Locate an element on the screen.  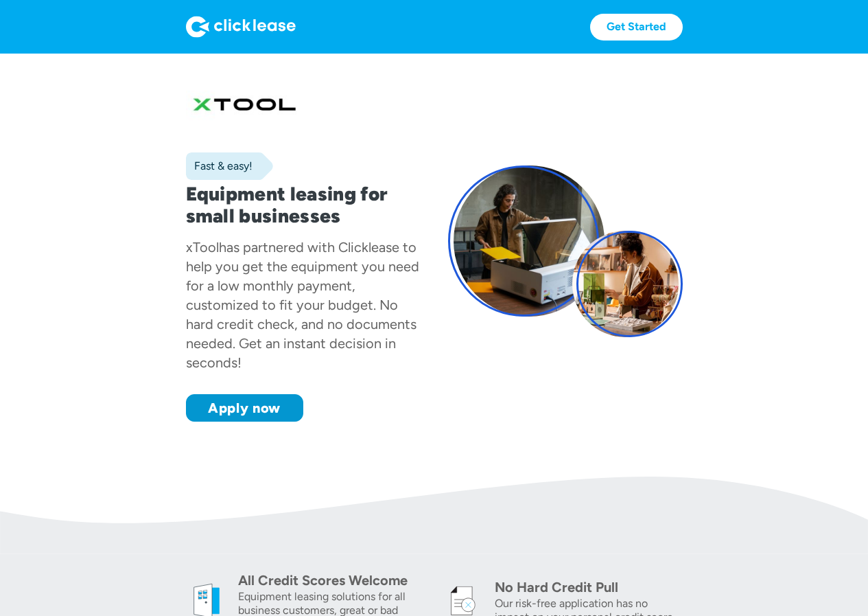
div: xTool is located at coordinates (202, 247).